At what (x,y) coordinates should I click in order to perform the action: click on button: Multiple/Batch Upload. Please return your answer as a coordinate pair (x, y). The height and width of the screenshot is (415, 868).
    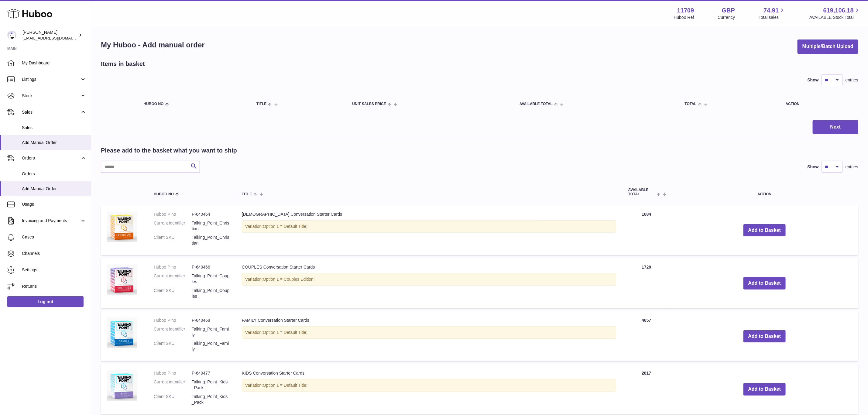
    Looking at the image, I should click on (828, 46).